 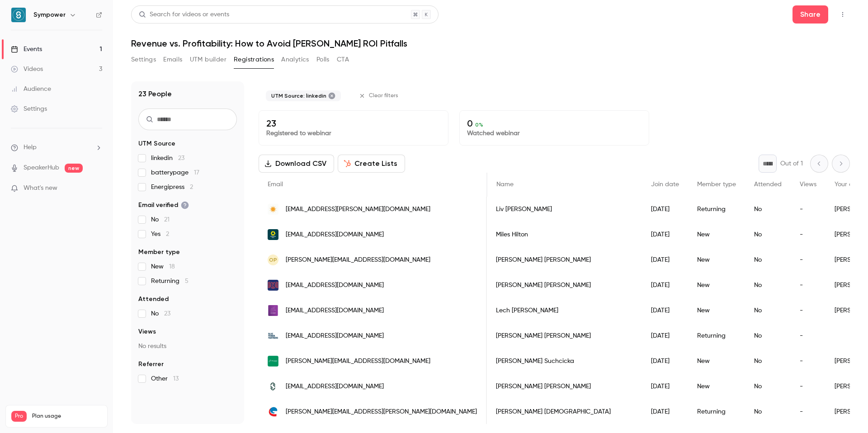 What do you see at coordinates (372, 163) in the screenshot?
I see `button: Create Lists` at bounding box center [372, 163].